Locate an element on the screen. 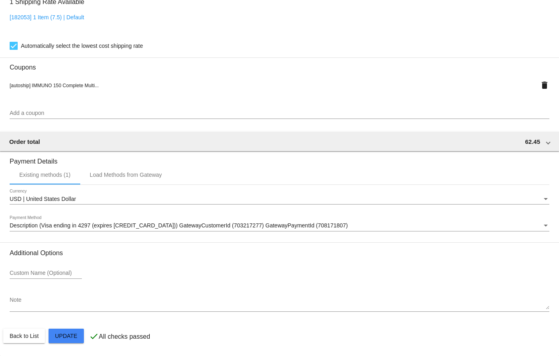 Image resolution: width=559 pixels, height=356 pixels. span: Automatically select the lowest cost shipping rate is located at coordinates (82, 46).